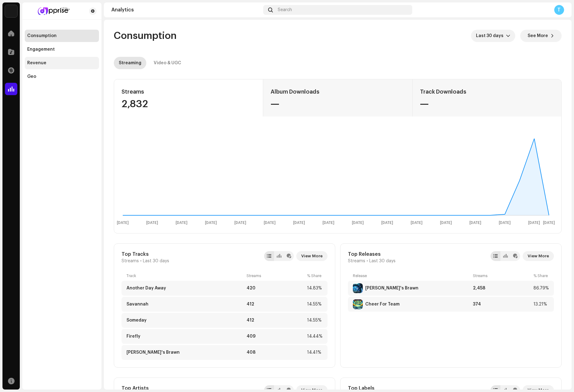 The image size is (574, 392). What do you see at coordinates (357, 304) in the screenshot?
I see `img: 440D567C-E90A-4D42-A5A0-BB8C047C337A` at bounding box center [357, 304].